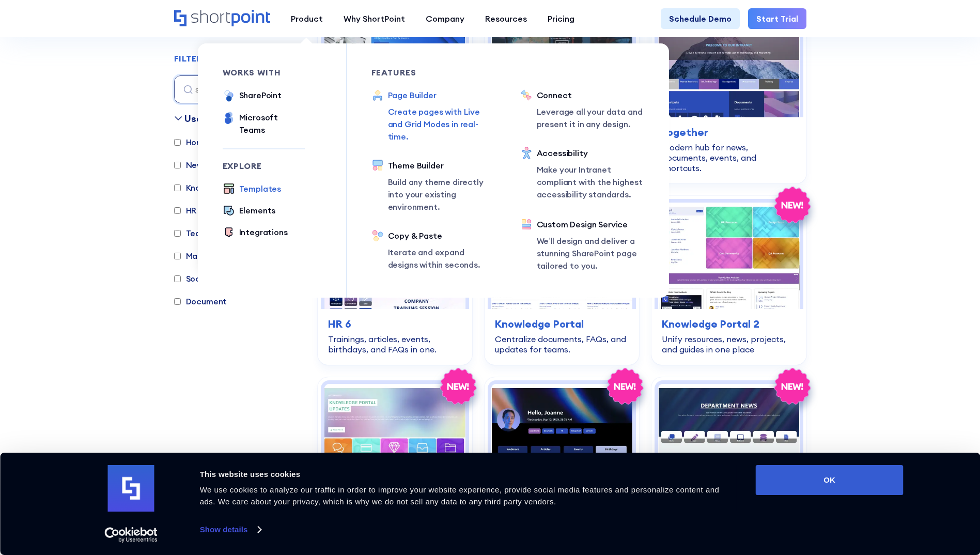 This screenshot has width=980, height=555. I want to click on div: Accessibility, so click(591, 153).